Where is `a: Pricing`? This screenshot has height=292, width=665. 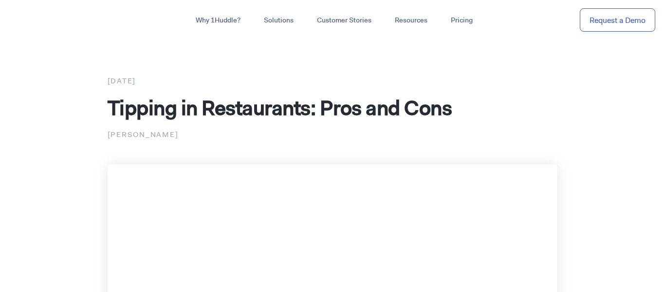 a: Pricing is located at coordinates (461, 20).